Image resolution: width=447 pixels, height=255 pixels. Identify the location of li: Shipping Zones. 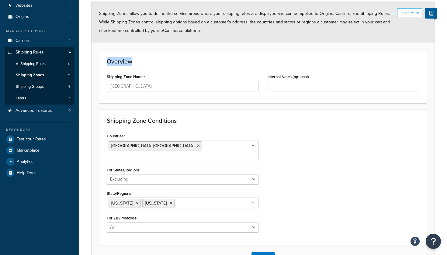
(40, 75).